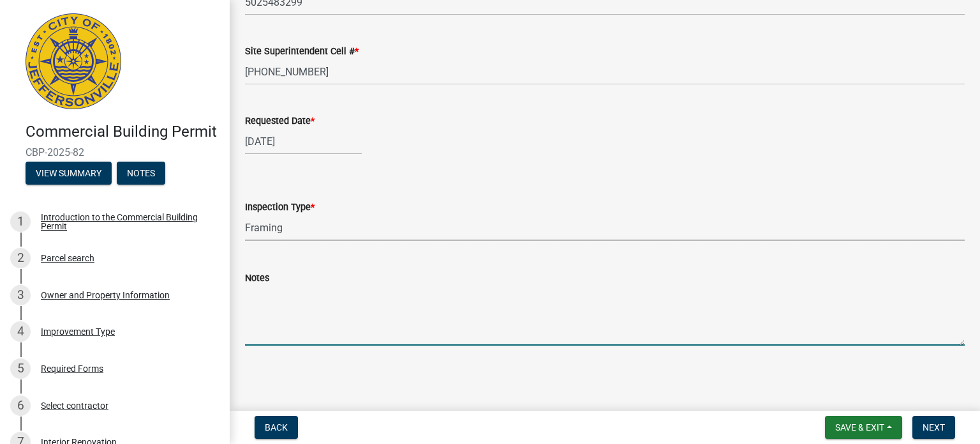 This screenshot has height=444, width=980. What do you see at coordinates (276, 427) in the screenshot?
I see `span: Back` at bounding box center [276, 427].